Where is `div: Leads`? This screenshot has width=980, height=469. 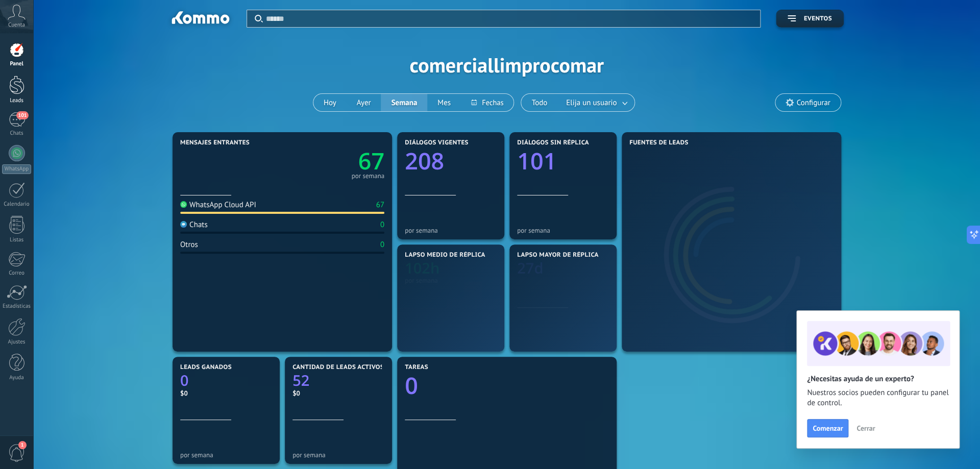 div: Leads is located at coordinates (17, 100).